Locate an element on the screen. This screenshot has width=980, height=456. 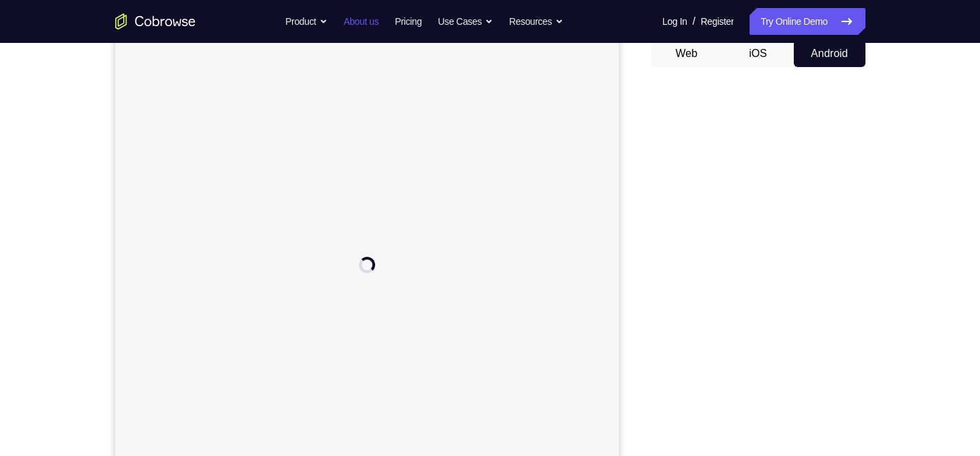
a: Try Online Demo is located at coordinates (807, 22).